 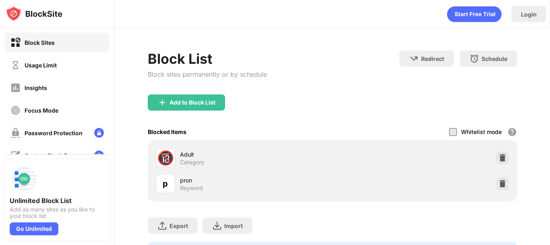 I want to click on div: Block List, so click(x=207, y=58).